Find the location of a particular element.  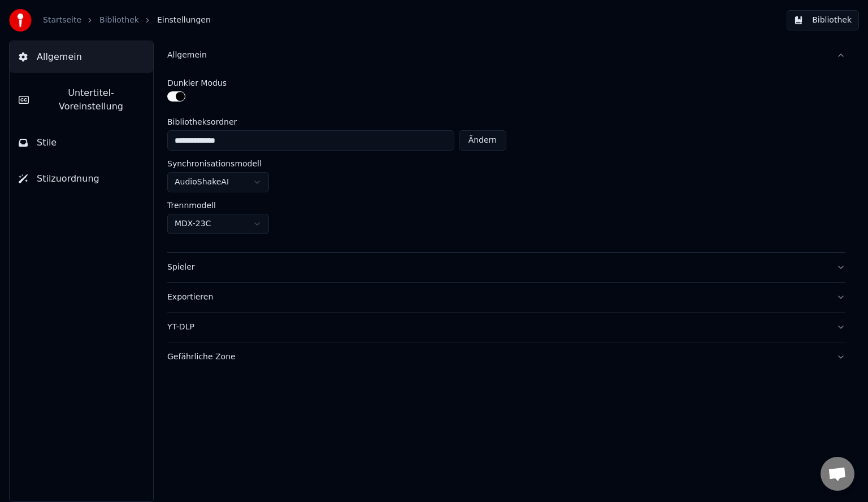

nav: breadcrumb is located at coordinates (126, 20).